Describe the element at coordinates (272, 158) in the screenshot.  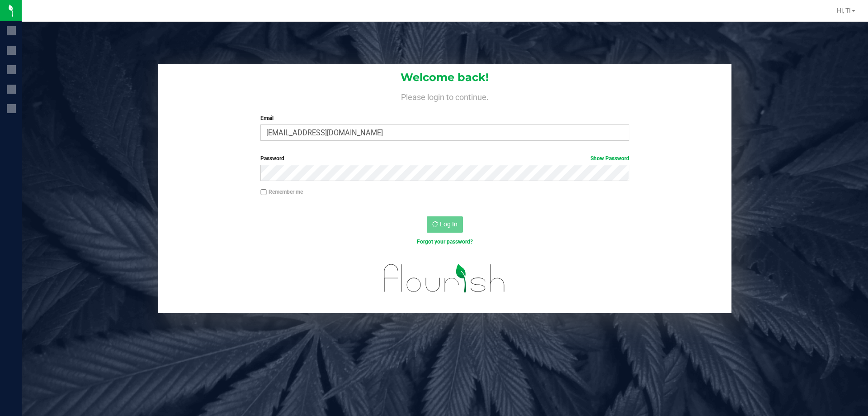
I see `span: Password` at that location.